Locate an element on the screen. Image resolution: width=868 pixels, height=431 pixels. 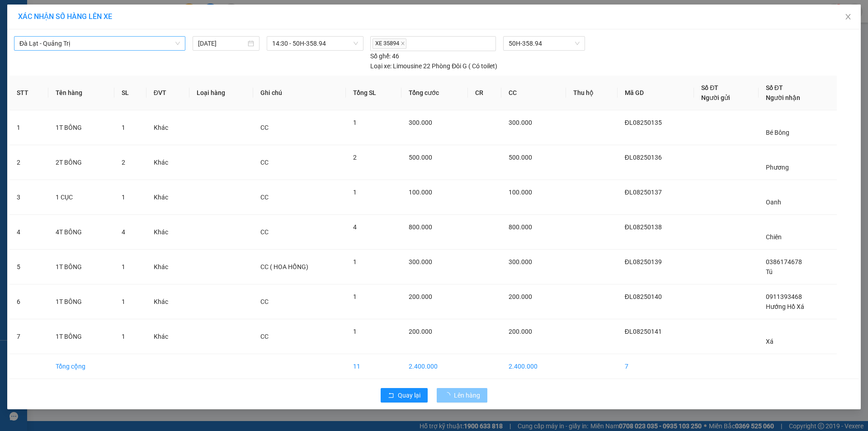
th: Mã GD is located at coordinates (656, 93).